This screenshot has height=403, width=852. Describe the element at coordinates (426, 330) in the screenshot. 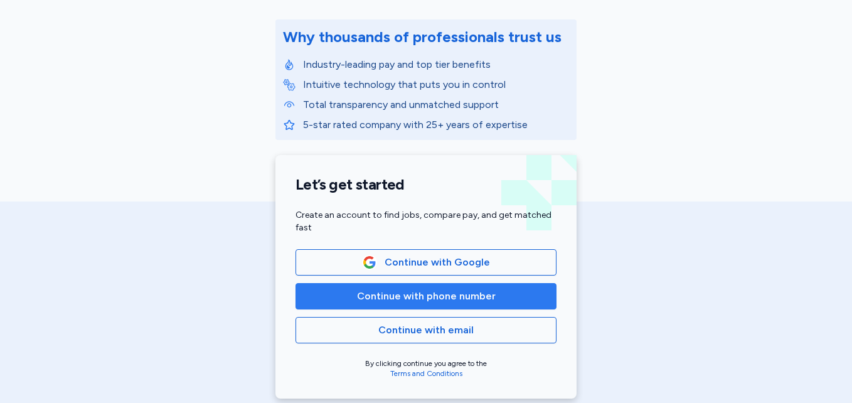

I see `button: Continue with email` at that location.